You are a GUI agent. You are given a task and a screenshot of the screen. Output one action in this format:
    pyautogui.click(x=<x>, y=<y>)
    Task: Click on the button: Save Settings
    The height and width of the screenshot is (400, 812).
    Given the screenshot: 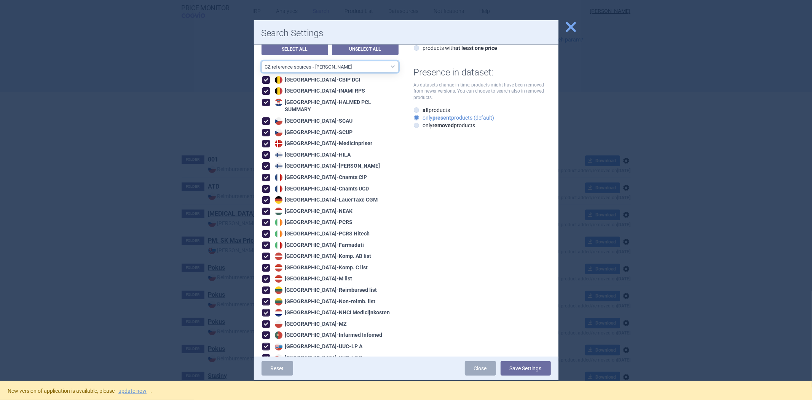 What is the action you would take?
    pyautogui.click(x=526, y=368)
    